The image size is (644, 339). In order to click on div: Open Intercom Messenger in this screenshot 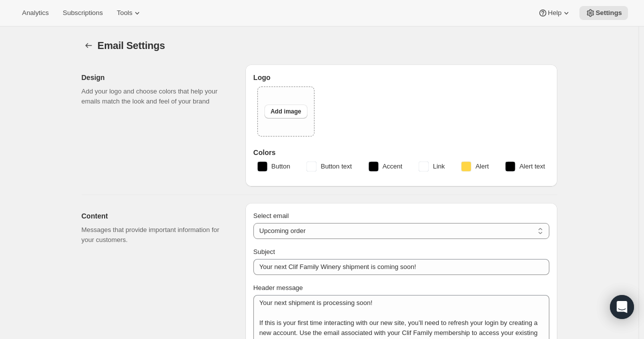, I will do `click(622, 307)`.